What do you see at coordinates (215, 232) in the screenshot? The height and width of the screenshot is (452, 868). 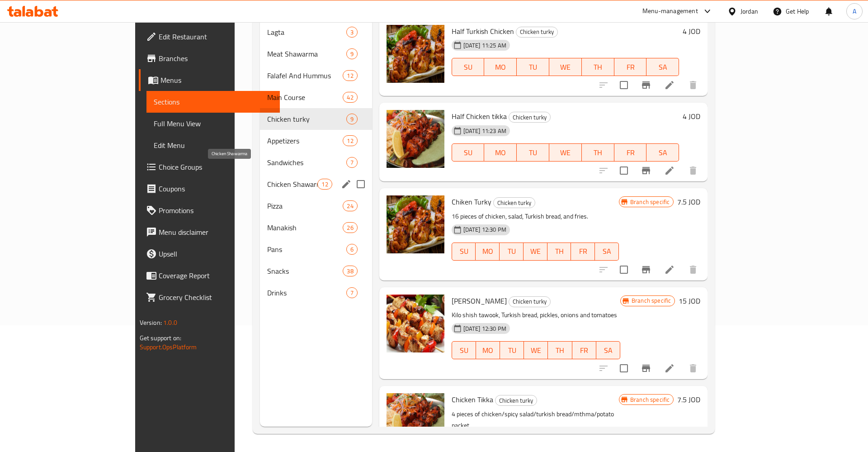 I see `span: Menu disclaimer` at bounding box center [215, 232].